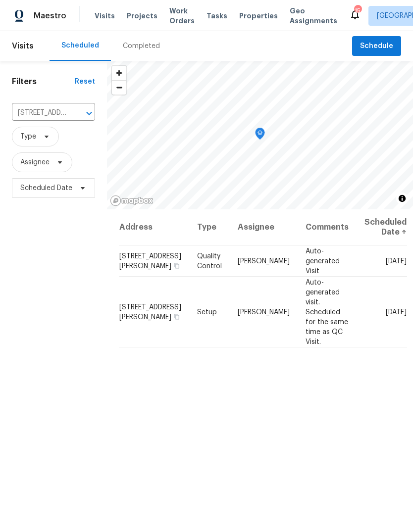 The height and width of the screenshot is (532, 413). What do you see at coordinates (181, 16) in the screenshot?
I see `span: Work Orders` at bounding box center [181, 16].